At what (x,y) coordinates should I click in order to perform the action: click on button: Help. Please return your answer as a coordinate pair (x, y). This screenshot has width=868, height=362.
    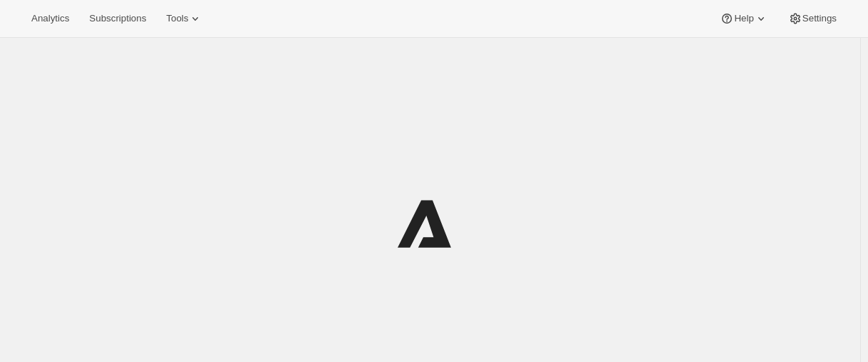
    Looking at the image, I should click on (744, 18).